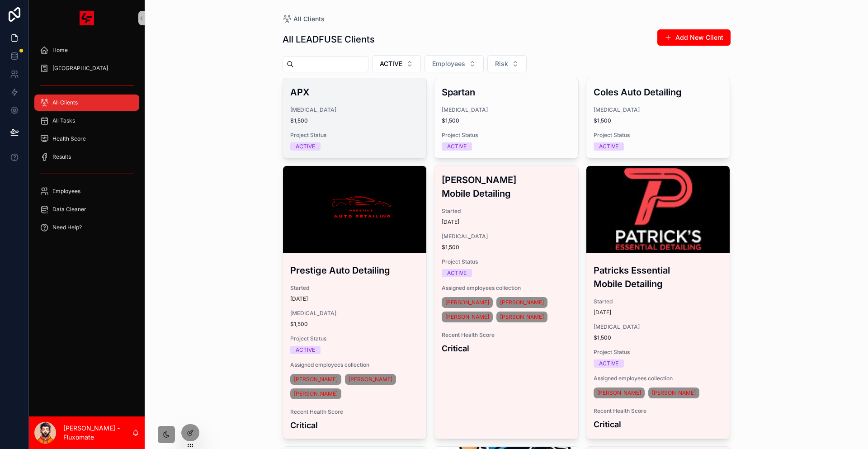  I want to click on a: Data Cleaner, so click(87, 209).